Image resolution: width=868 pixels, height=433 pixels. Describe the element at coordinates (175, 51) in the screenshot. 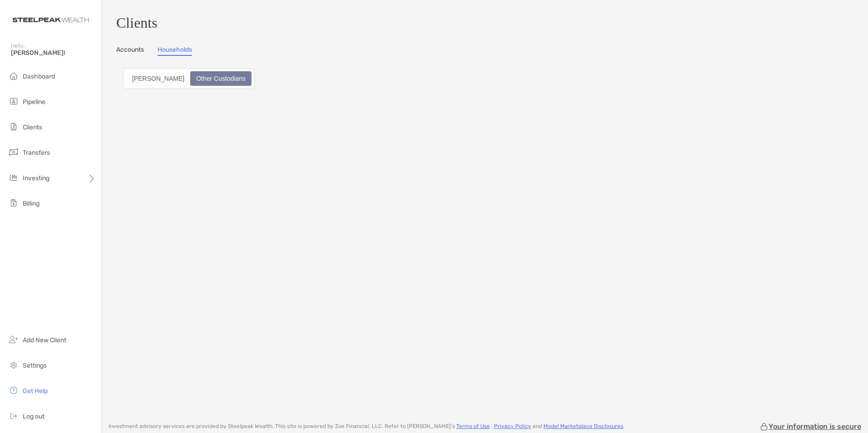

I see `a: Households` at that location.